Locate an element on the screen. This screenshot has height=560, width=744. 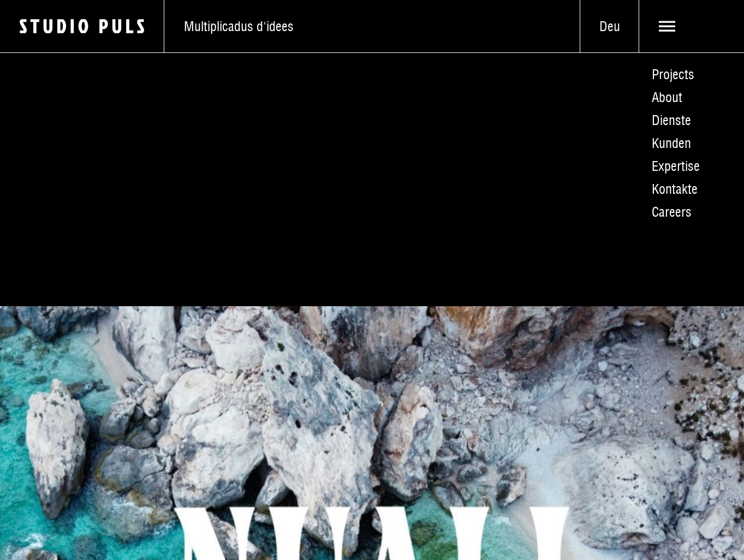
span: Deu is located at coordinates (609, 26).